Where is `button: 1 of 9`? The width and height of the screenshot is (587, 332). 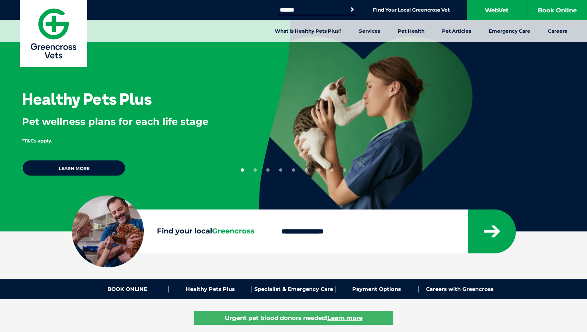
button: 1 of 9 is located at coordinates (242, 170).